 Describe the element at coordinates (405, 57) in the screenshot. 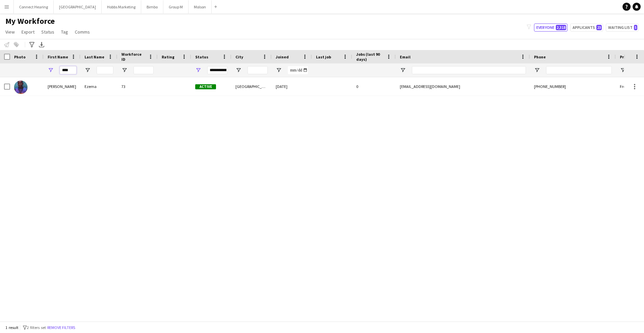

I see `span: Email` at that location.